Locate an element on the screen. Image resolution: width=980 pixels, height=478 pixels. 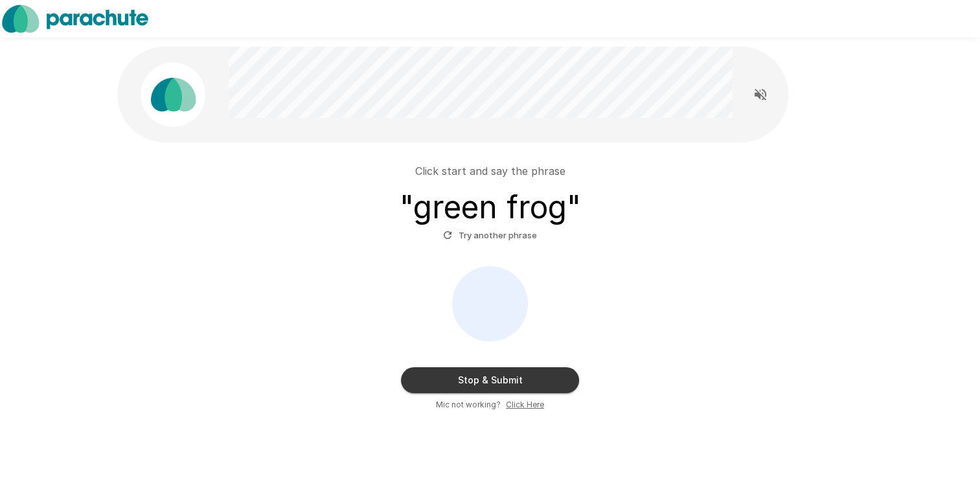
u: Click Here is located at coordinates (525, 404).